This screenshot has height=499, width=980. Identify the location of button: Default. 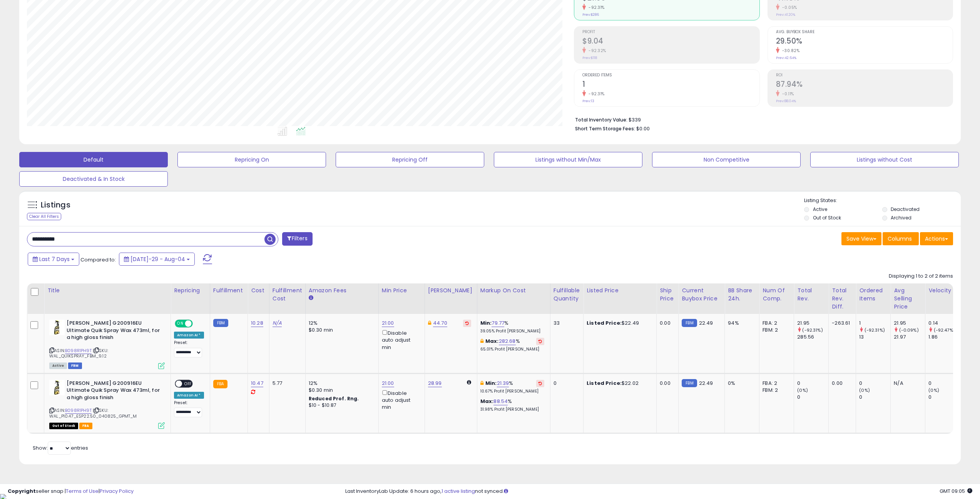
(94, 159).